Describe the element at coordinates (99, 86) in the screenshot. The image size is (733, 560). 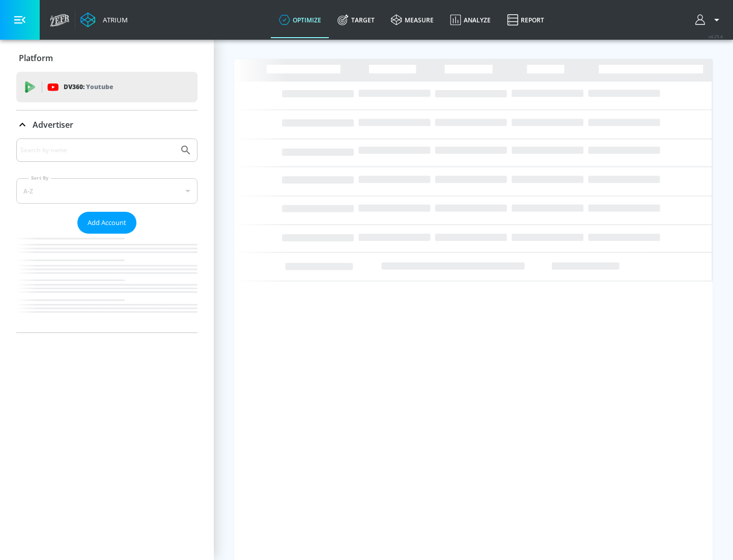
I see `p: Youtube` at that location.